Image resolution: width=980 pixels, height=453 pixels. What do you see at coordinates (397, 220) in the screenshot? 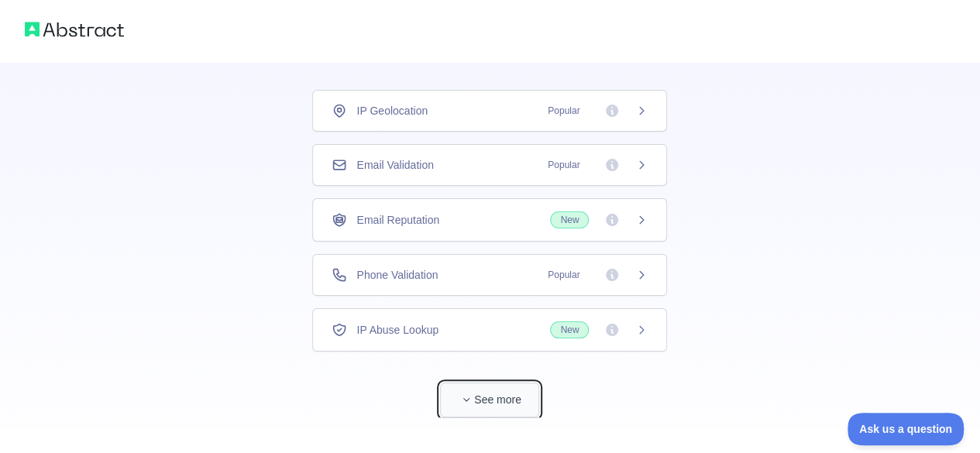
I see `span: Email Reputation` at bounding box center [397, 220].